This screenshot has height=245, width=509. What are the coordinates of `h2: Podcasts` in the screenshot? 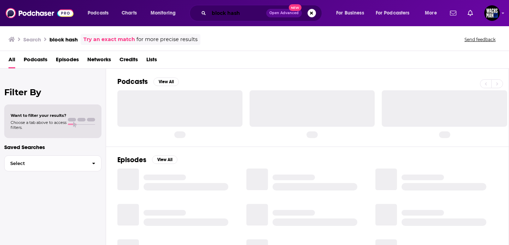 It's located at (133, 81).